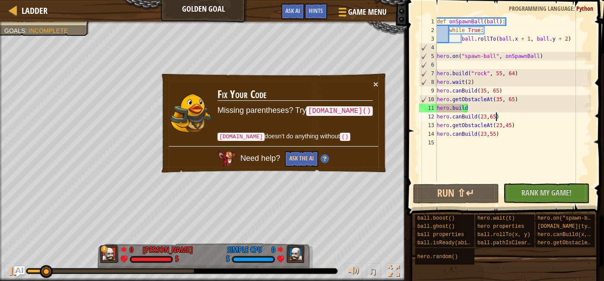 This screenshot has width=604, height=281. What do you see at coordinates (428, 30) in the screenshot?
I see `div: 2` at bounding box center [428, 30].